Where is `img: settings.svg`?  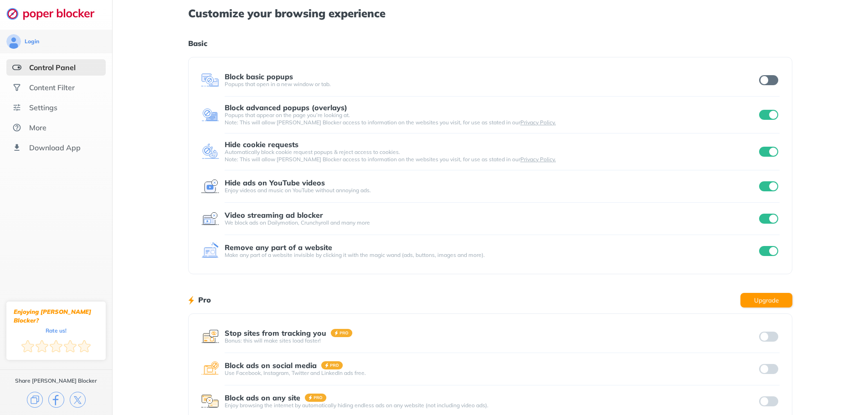
img: settings.svg is located at coordinates (17, 108).